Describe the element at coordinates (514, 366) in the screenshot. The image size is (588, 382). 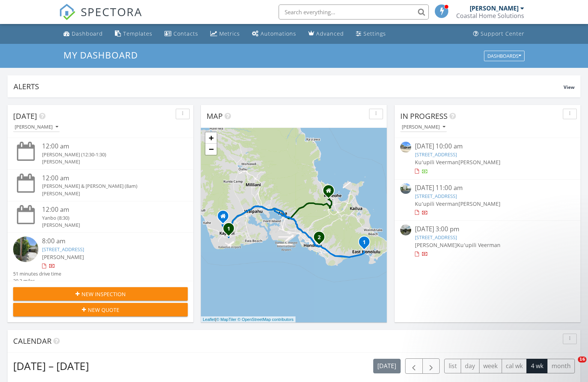
I see `button: cal wk` at that location.